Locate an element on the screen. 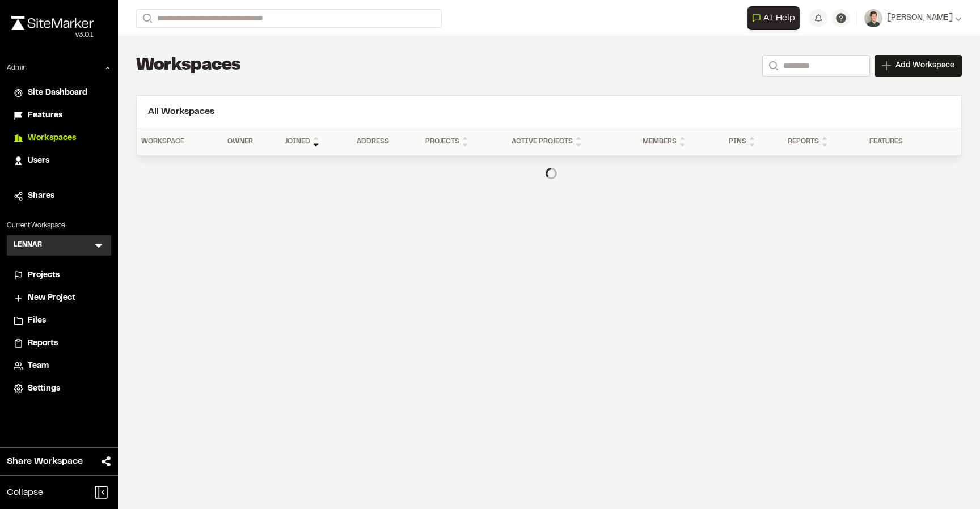  span: New Project is located at coordinates (52, 298).